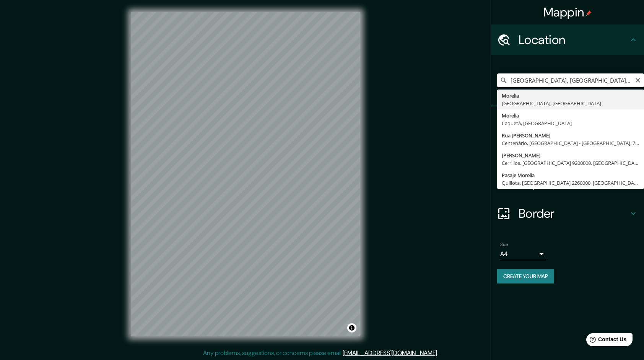  Describe the element at coordinates (571, 175) in the screenshot. I see `div: Pasaje Morelia` at that location.